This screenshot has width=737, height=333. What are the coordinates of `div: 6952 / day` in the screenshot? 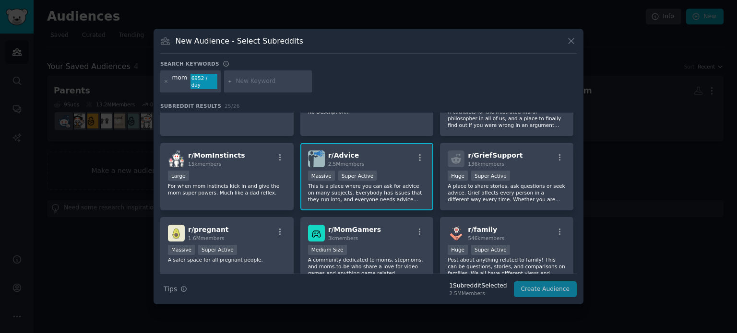 It's located at (204, 82).